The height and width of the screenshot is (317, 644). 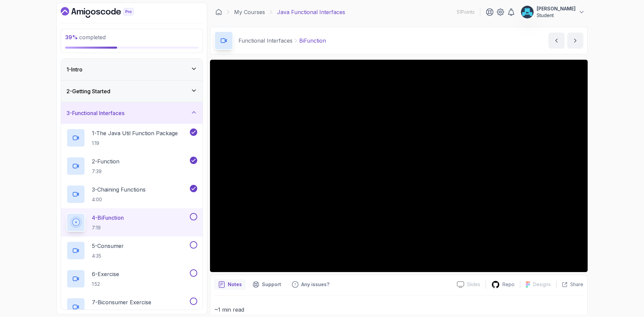 I want to click on p: 1:52, so click(x=105, y=284).